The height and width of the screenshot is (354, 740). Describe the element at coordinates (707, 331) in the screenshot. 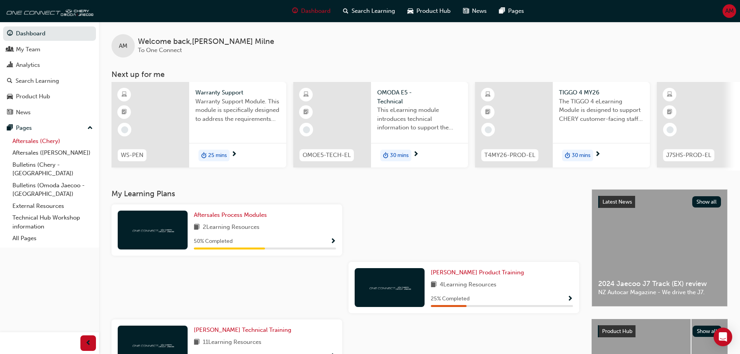

I see `button: Show all` at that location.